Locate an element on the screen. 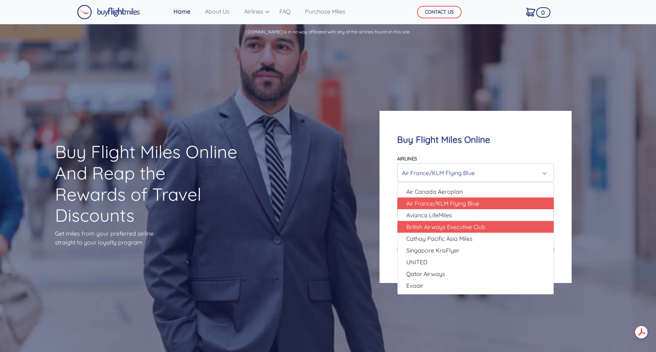  a: 0 is located at coordinates (530, 12).